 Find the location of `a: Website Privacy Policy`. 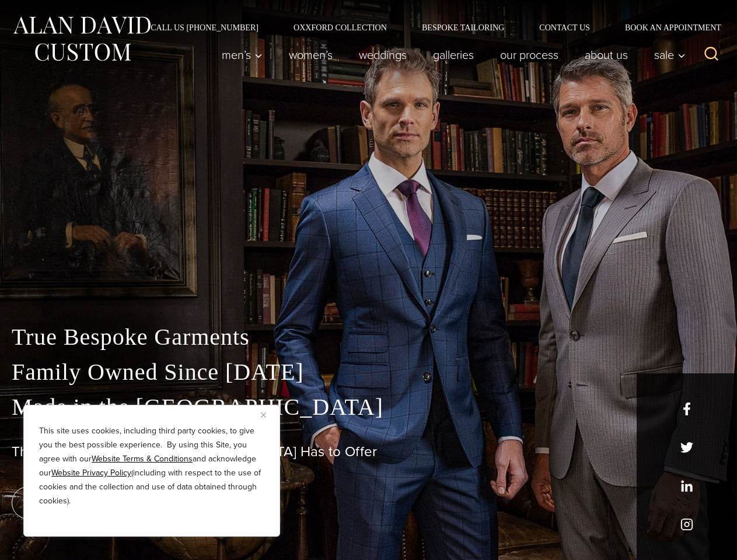

a: Website Privacy Policy is located at coordinates (91, 473).